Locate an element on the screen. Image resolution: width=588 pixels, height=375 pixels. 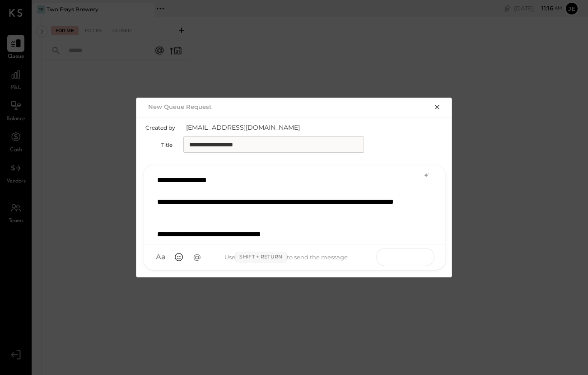
label: Created by is located at coordinates (160, 127).